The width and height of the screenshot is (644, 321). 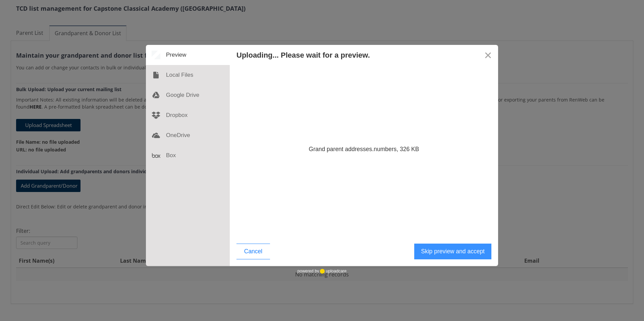 I want to click on div: powered by, so click(x=322, y=271).